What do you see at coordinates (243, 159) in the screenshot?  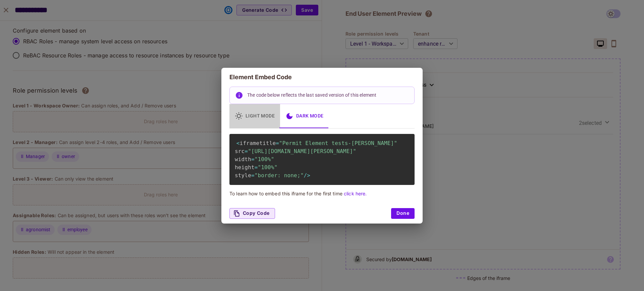 I see `span: width` at bounding box center [243, 159].